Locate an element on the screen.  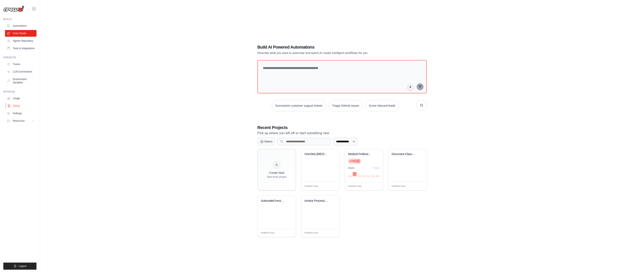
a: Traces is located at coordinates (21, 64).